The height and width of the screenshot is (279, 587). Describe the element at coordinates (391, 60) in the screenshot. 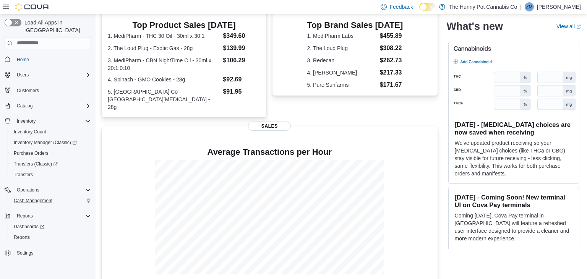

I see `dd: $262.73` at that location.